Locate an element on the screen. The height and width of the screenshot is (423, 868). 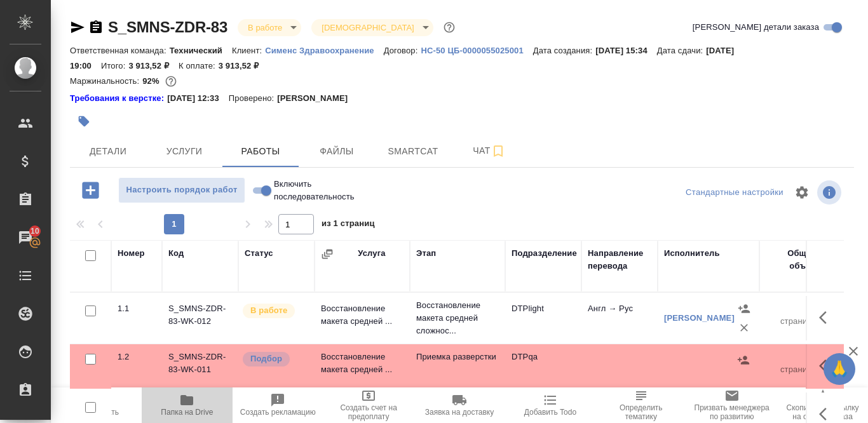
td: S_SMNS-ZDR-83-WK-012 is located at coordinates (200, 318).